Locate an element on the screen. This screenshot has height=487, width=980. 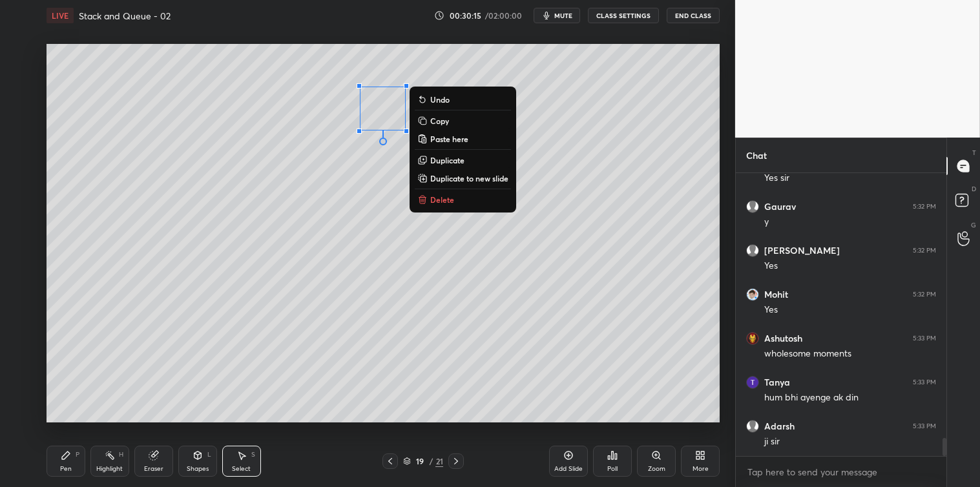
h6: Adarsh is located at coordinates (779, 426).